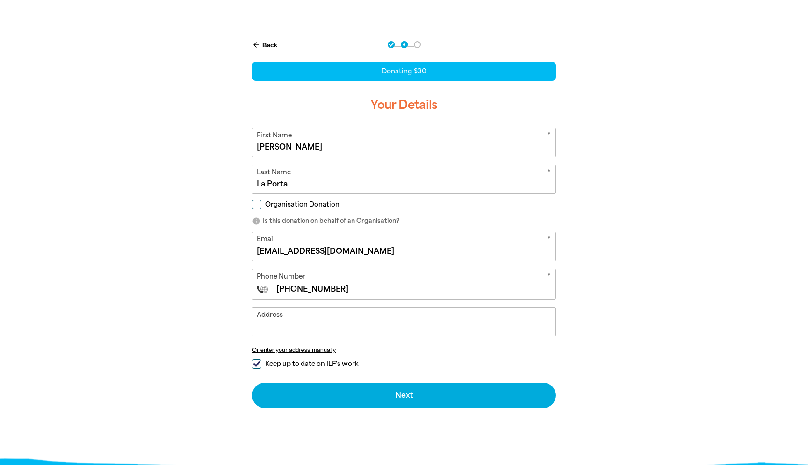 This screenshot has width=808, height=465. I want to click on div: Donating $30, so click(404, 71).